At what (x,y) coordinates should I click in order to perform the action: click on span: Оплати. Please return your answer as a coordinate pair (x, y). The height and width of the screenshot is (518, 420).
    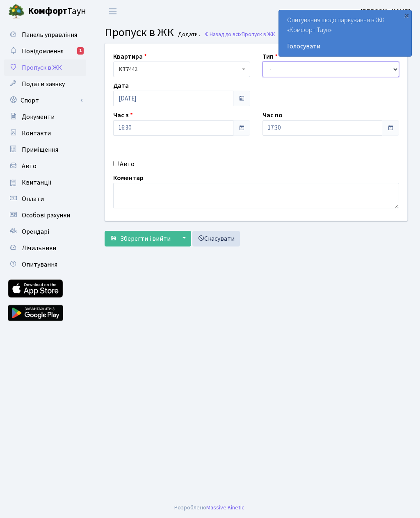
    Looking at the image, I should click on (33, 199).